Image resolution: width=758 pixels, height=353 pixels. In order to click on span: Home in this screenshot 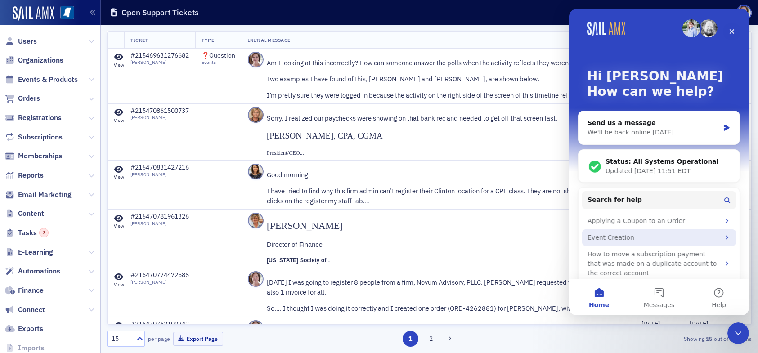, I will do `click(30, 296)`.